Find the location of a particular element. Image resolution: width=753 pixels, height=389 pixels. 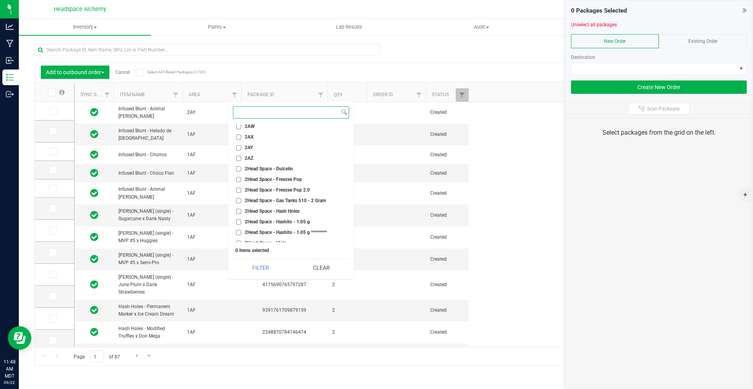

button: Scan Packages is located at coordinates (659, 109).